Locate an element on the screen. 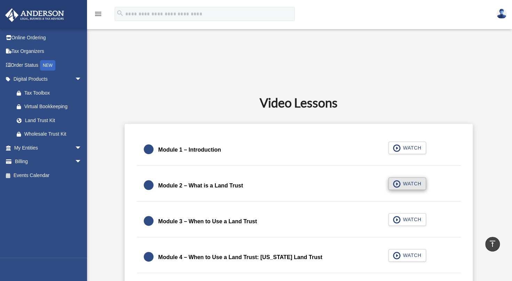 The width and height of the screenshot is (512, 281). a: Order StatusNEW is located at coordinates (48, 65).